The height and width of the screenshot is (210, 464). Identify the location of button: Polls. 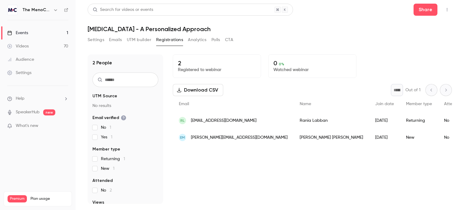
(216, 40).